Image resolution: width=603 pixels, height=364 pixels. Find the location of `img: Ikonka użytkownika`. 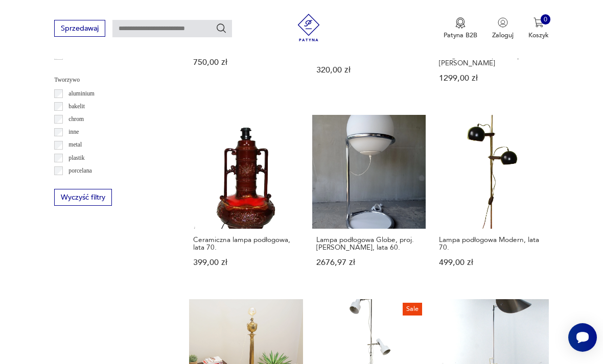

img: Ikonka użytkownika is located at coordinates (503, 23).